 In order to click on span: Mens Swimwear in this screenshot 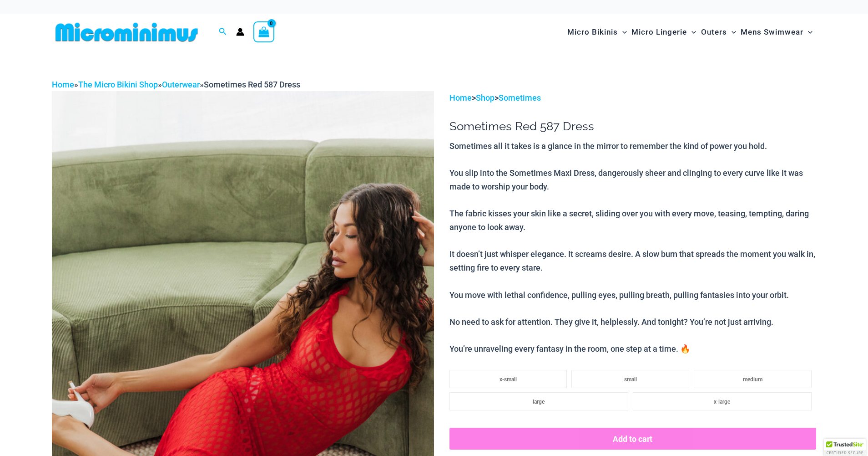, I will do `click(772, 32)`.